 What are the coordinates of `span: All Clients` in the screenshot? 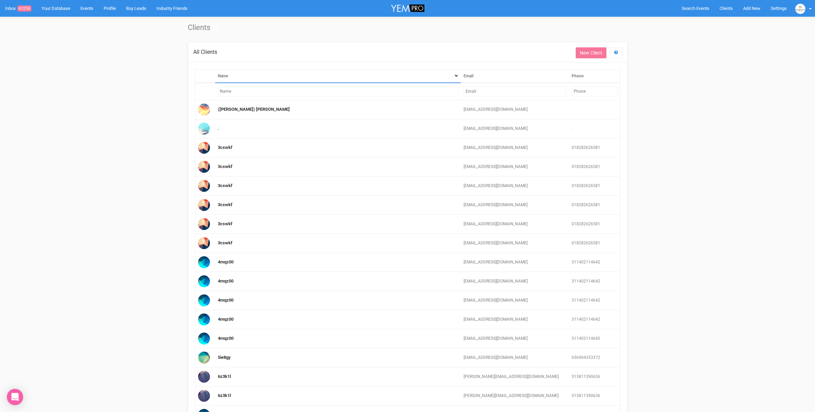 It's located at (205, 52).